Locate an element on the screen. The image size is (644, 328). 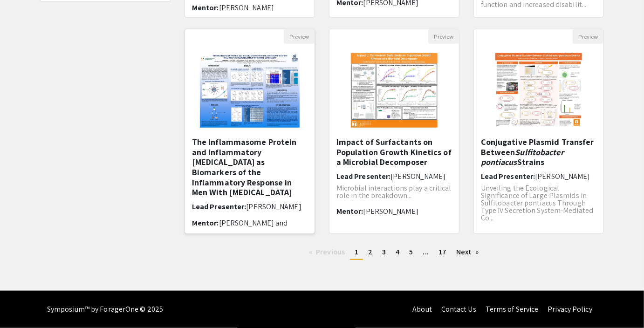
span: Microbial interactions play a critical role in the breakdown... is located at coordinates (394, 191).